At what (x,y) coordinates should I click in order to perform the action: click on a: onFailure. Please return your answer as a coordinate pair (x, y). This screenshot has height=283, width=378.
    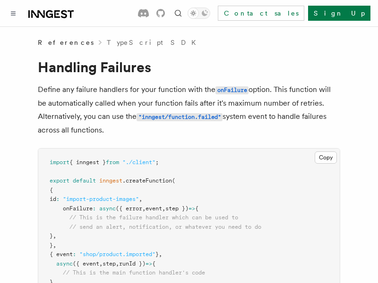
    Looking at the image, I should click on (232, 89).